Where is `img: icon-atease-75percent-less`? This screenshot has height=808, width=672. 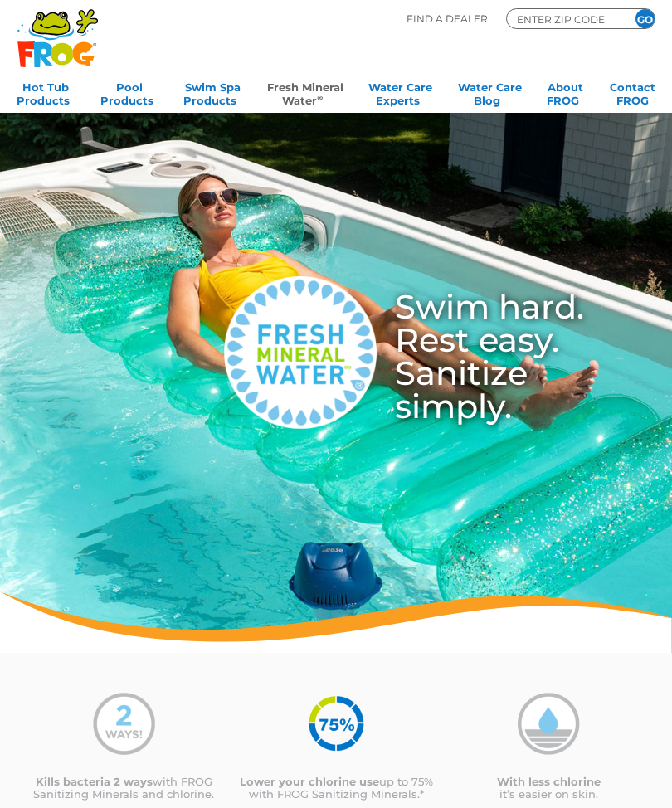 img: icon-atease-75percent-less is located at coordinates (336, 723).